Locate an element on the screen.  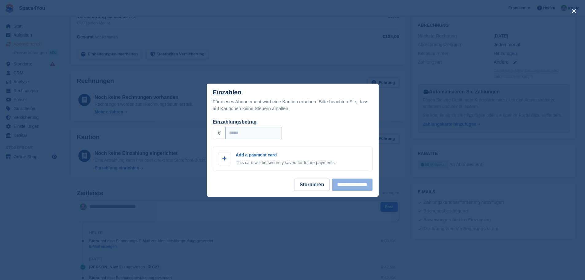
label: Einzahlungsbetrag is located at coordinates (235, 122).